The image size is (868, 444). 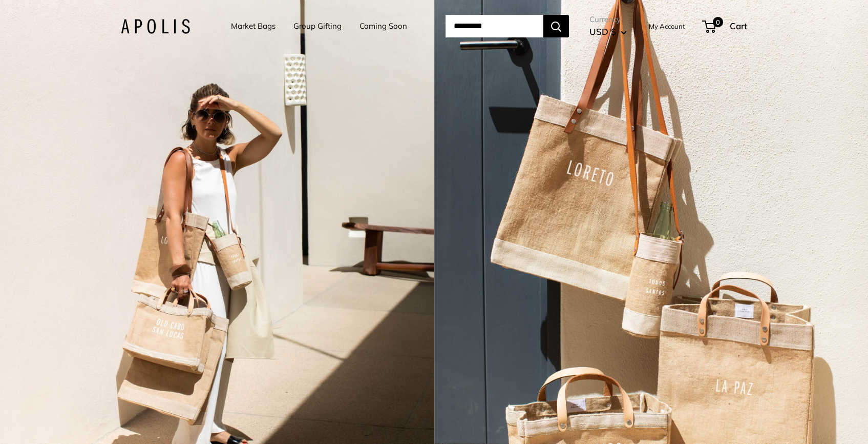 I want to click on span: 0, so click(x=718, y=22).